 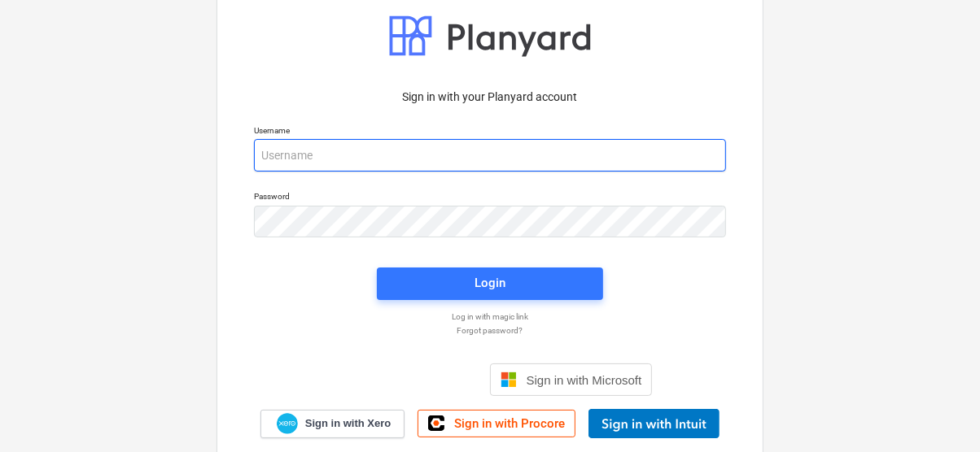 What do you see at coordinates (510, 423) in the screenshot?
I see `span: Sign in with Procore` at bounding box center [510, 423].